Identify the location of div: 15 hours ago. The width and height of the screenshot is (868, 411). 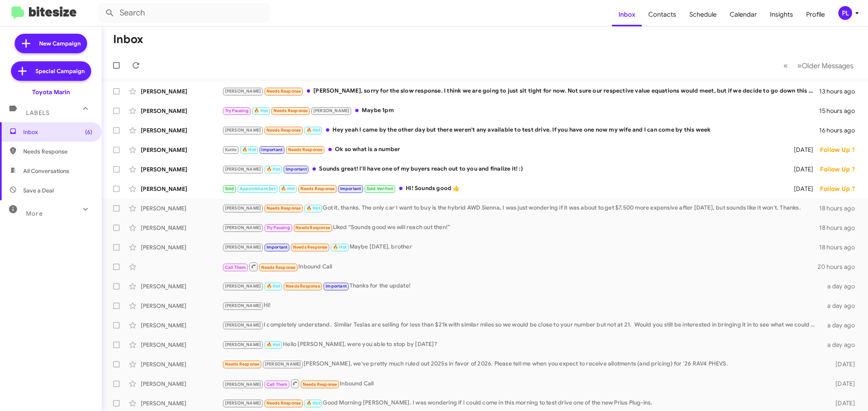
(840, 111).